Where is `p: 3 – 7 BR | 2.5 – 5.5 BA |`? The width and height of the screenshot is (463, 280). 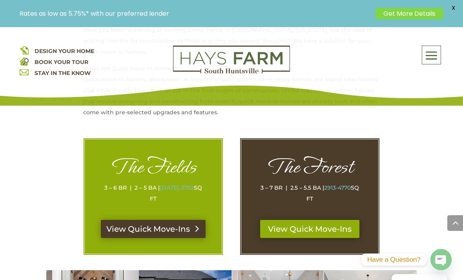
p: 3 – 7 BR | 2.5 – 5.5 BA | is located at coordinates (310, 193).